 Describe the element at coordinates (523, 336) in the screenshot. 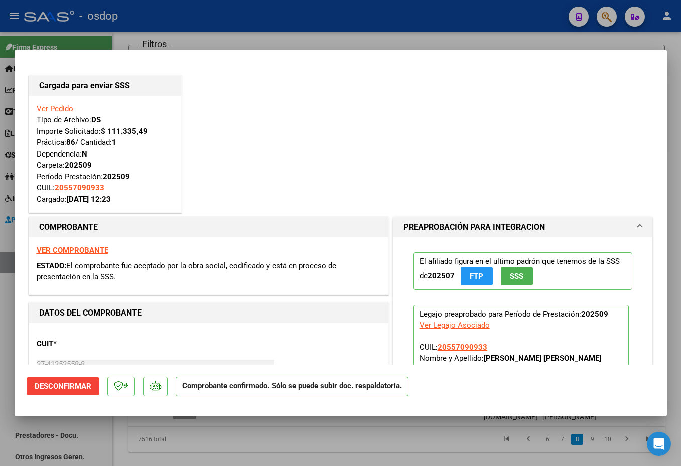

I see `div: PREAPROBACIÓN PARA INTEGRACION` at that location.